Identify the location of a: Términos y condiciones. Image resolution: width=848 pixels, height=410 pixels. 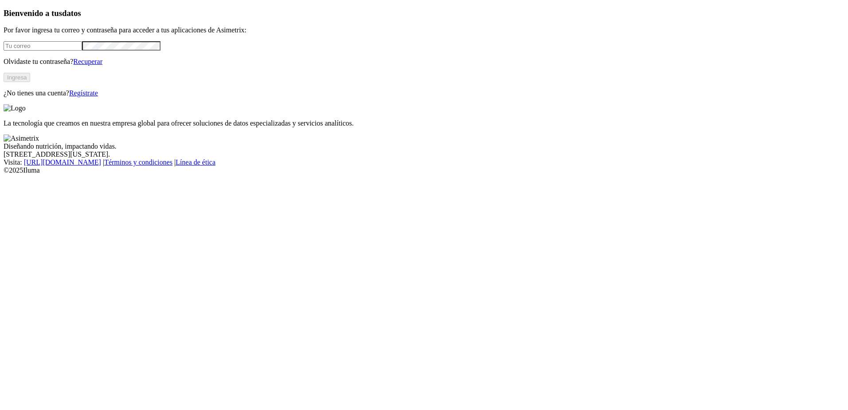
(138, 162).